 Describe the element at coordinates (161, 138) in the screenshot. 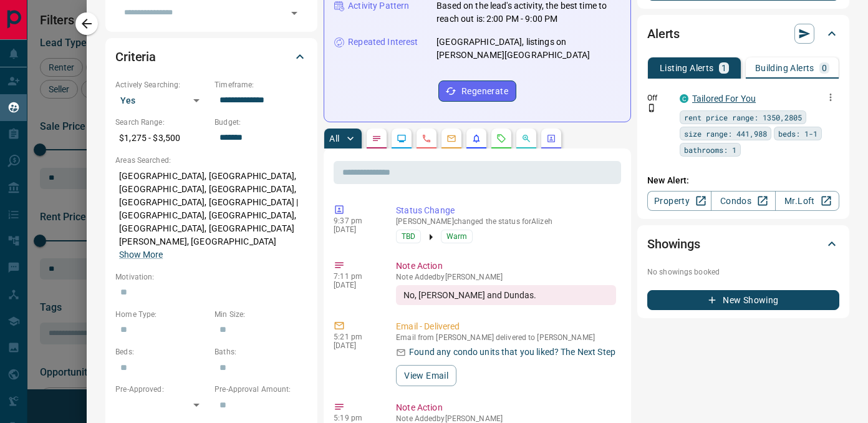

I see `p: $1,275 - $3,500` at that location.